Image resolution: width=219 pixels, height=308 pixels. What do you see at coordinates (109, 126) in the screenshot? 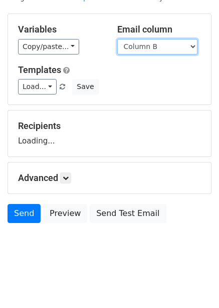
I see `h5: Recipients` at bounding box center [109, 126].